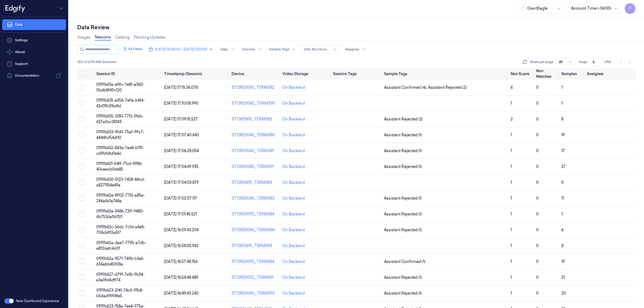 This screenshot has height=308, width=644. Describe the element at coordinates (610, 74) in the screenshot. I see `th: Assignee` at that location.